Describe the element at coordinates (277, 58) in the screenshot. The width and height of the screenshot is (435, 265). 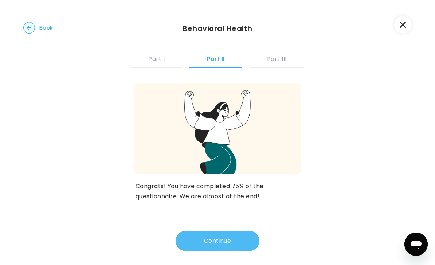
I see `button: Part III` at that location.